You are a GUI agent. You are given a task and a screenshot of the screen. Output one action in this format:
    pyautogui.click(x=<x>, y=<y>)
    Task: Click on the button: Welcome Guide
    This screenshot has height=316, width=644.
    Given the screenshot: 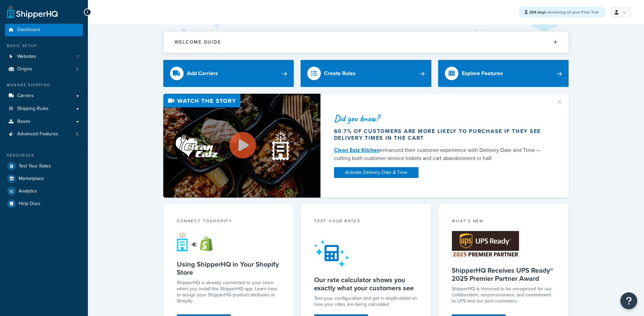 What is the action you would take?
    pyautogui.click(x=366, y=42)
    